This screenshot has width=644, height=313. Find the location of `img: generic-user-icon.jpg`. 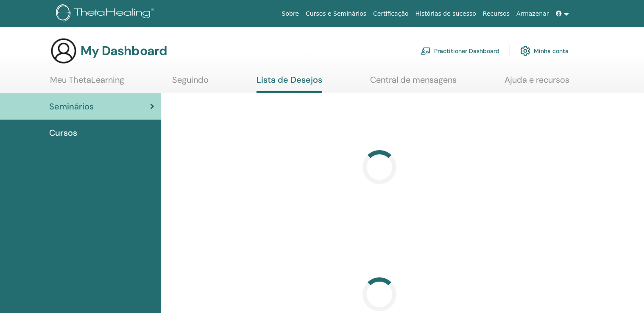

img: generic-user-icon.jpg is located at coordinates (64, 51).